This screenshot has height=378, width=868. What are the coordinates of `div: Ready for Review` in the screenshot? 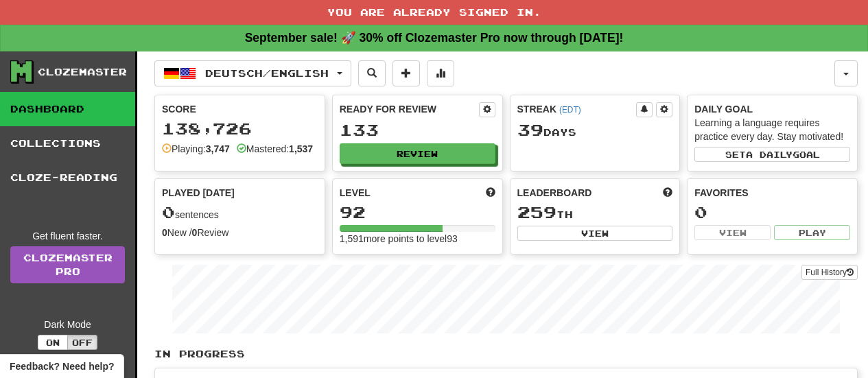 It's located at (409, 110).